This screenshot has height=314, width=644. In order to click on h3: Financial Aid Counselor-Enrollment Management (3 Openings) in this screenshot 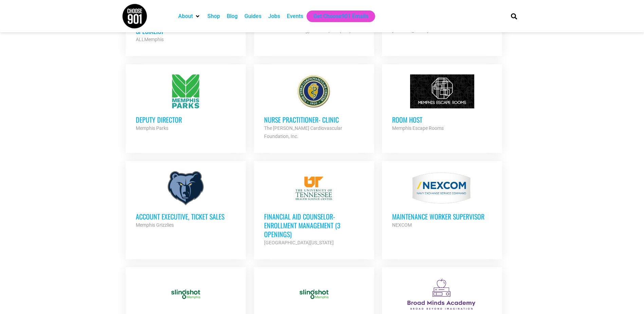, I will do `click(314, 225)`.